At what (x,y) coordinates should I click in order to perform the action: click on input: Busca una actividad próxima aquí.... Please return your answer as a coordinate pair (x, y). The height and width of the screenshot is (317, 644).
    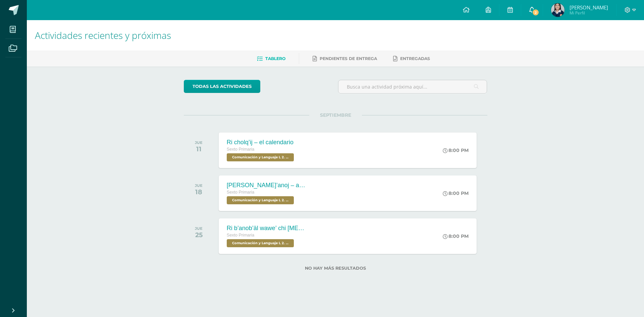
    Looking at the image, I should click on (412, 86).